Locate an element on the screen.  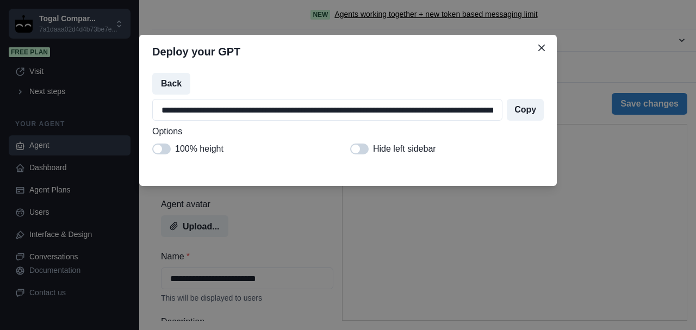
p: Options is located at coordinates (348, 132).